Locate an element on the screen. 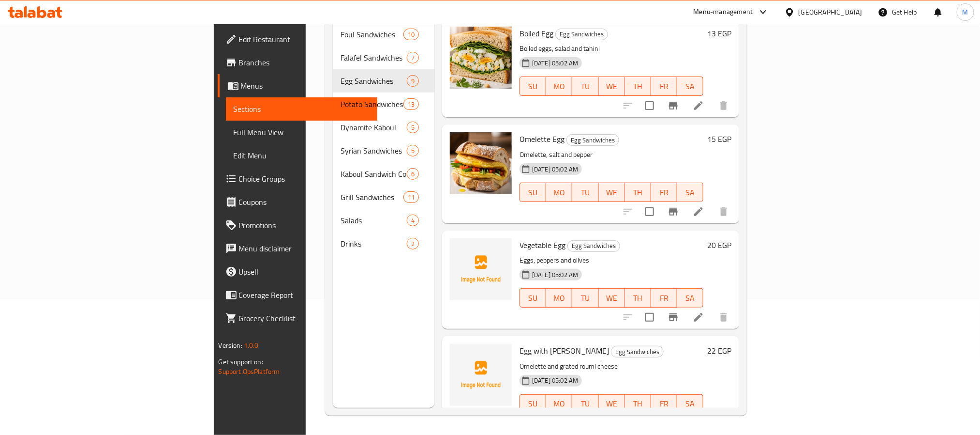 The image size is (980, 435). span: 2 is located at coordinates (413, 244).